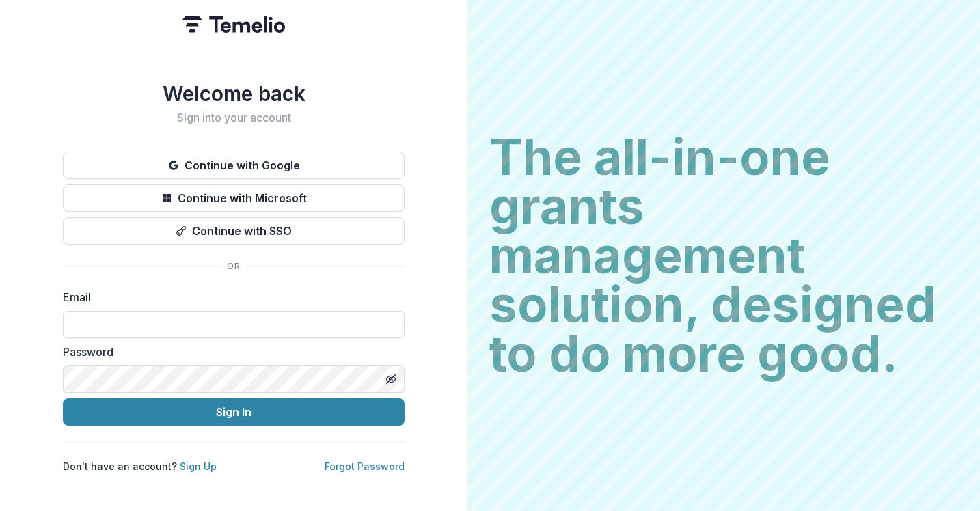  Describe the element at coordinates (234, 198) in the screenshot. I see `button: Continue with Microsoft` at that location.